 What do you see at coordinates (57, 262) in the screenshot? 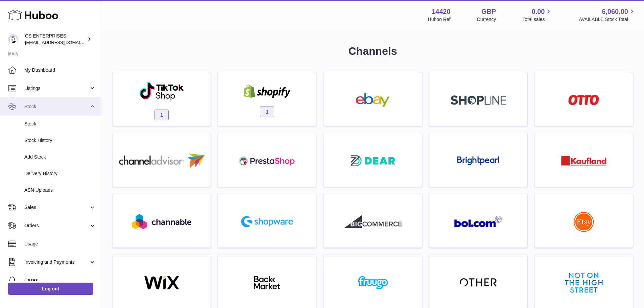
I see `span: Invoicing and Payments` at bounding box center [57, 262].